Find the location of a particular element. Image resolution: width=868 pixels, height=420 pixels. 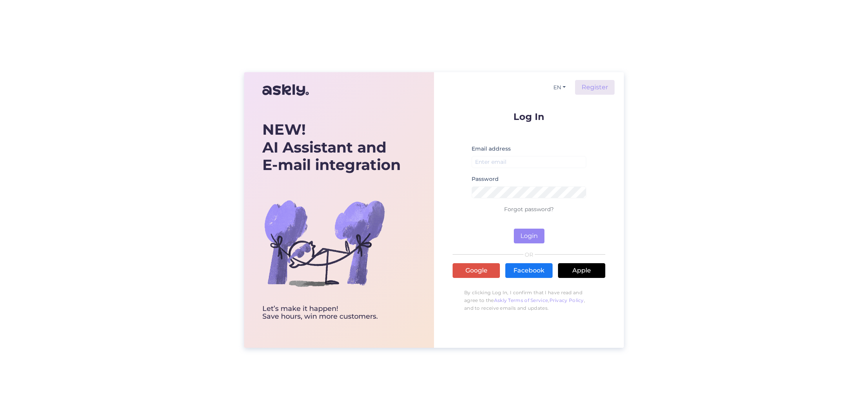

img: Askly is located at coordinates (285, 90).